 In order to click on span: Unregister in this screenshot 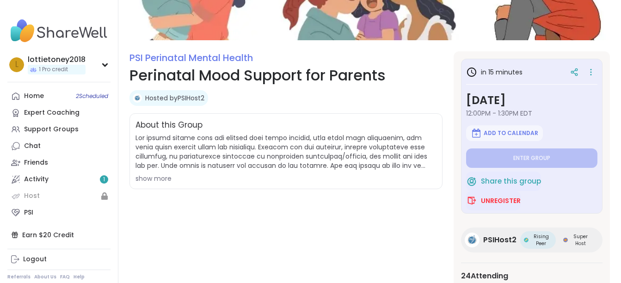, I will do `click(501, 201)`.